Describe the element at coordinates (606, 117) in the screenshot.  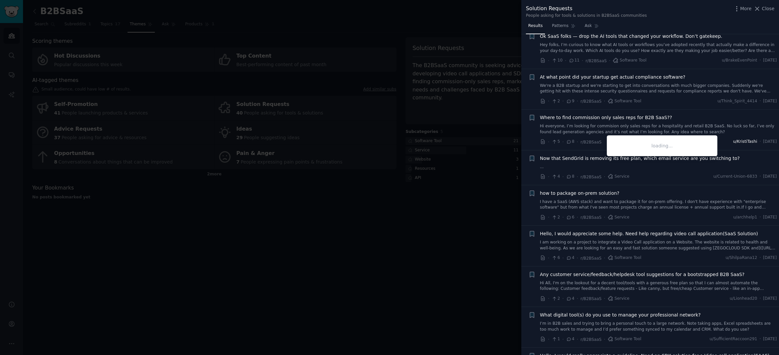
I see `a: Where to find commission only sales reps for B2B SaaS??` at that location.